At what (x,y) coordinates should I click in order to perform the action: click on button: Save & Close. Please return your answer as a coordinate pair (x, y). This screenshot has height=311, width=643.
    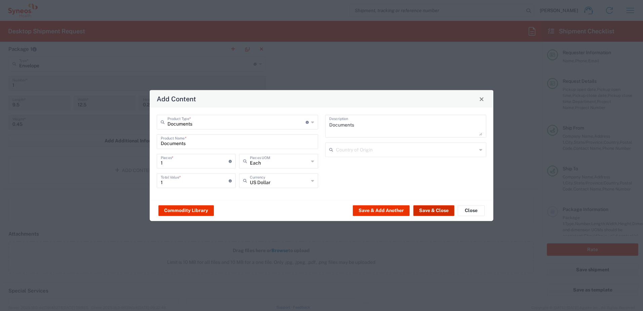
    Looking at the image, I should click on (434, 210).